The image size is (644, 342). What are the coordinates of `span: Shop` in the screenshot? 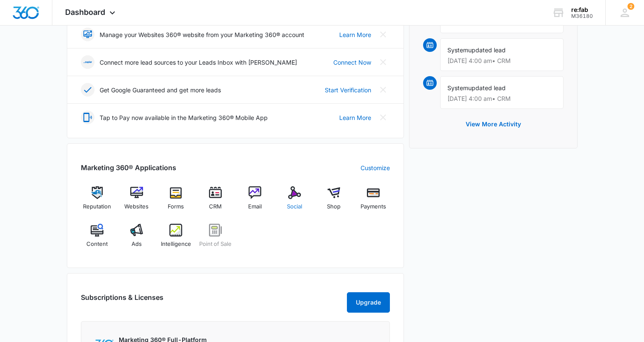 It's located at (334, 207).